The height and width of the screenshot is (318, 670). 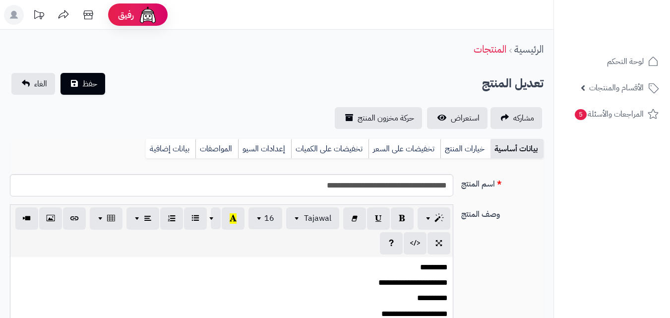 What do you see at coordinates (90, 84) in the screenshot?
I see `span: حفظ` at bounding box center [90, 84].